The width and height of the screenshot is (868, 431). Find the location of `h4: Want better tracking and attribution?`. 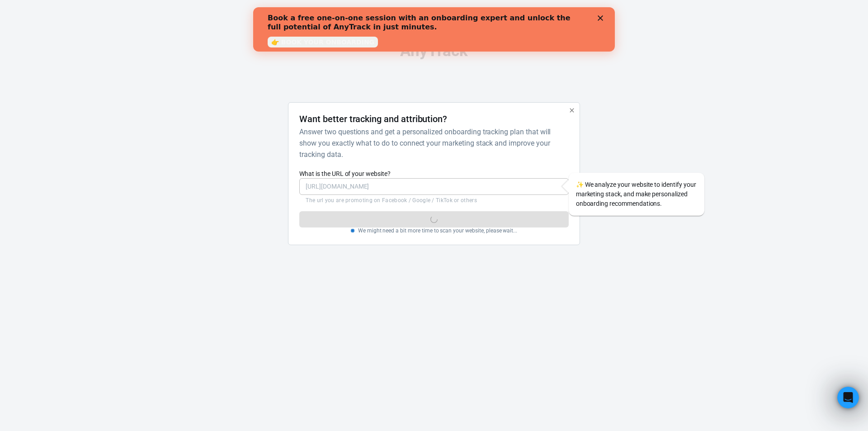

h4: Want better tracking and attribution? is located at coordinates (373, 119).